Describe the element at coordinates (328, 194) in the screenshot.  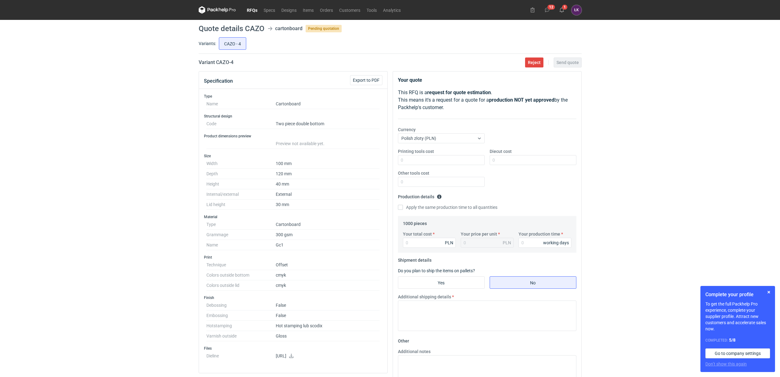
I see `dd: External` at that location.